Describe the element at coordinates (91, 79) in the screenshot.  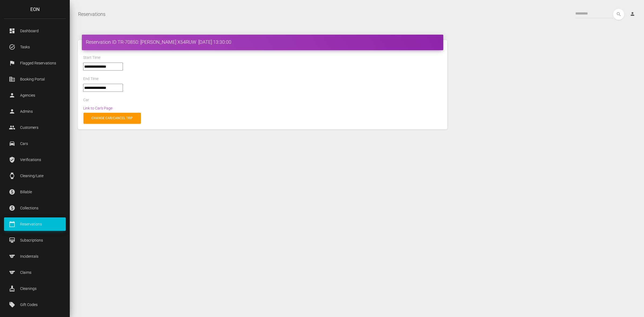
I see `label: End Time` at that location.